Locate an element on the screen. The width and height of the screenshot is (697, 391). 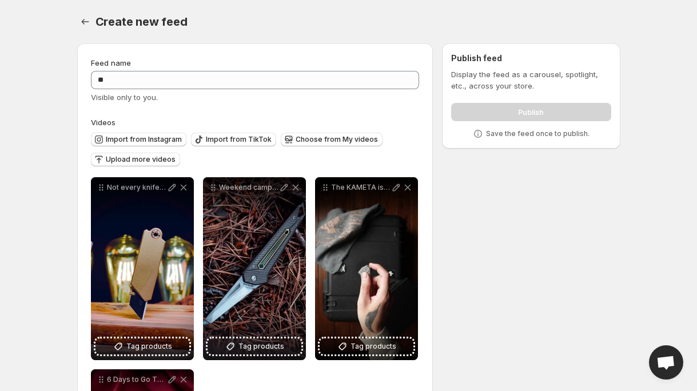
span: Videos is located at coordinates (103, 122).